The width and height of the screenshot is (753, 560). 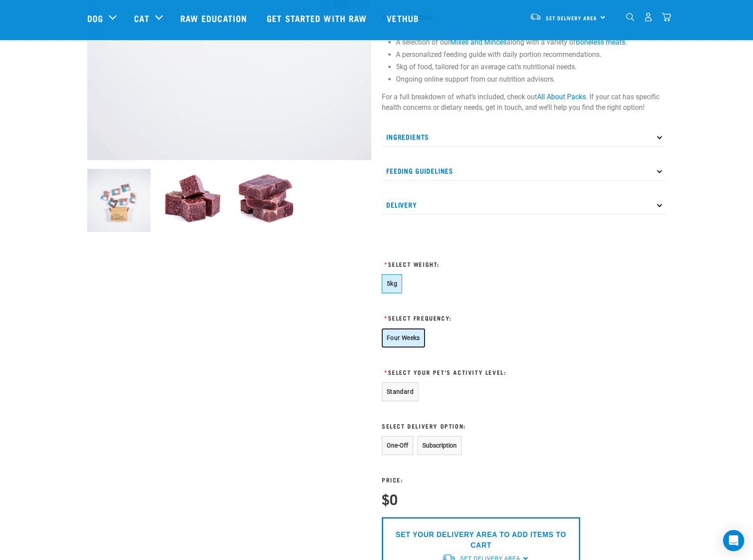 I want to click on button: Subscription, so click(x=440, y=445).